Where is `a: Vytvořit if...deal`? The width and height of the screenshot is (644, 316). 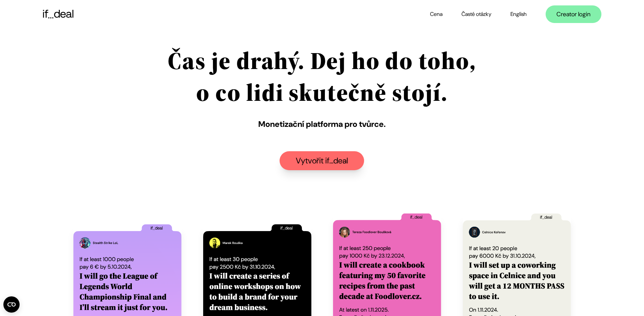
a: Vytvořit if...deal is located at coordinates (322, 161).